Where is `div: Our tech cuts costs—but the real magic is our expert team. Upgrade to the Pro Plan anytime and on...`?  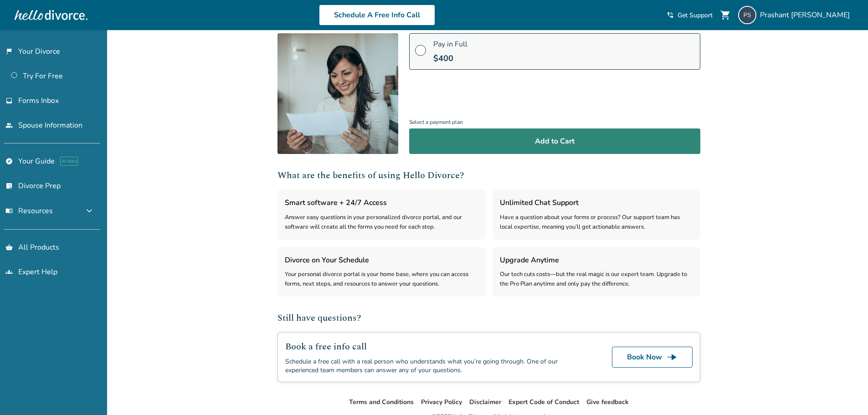
div: Our tech cuts costs—but the real magic is our expert team. Upgrade to the Pro Plan anytime and on... is located at coordinates (596, 279).